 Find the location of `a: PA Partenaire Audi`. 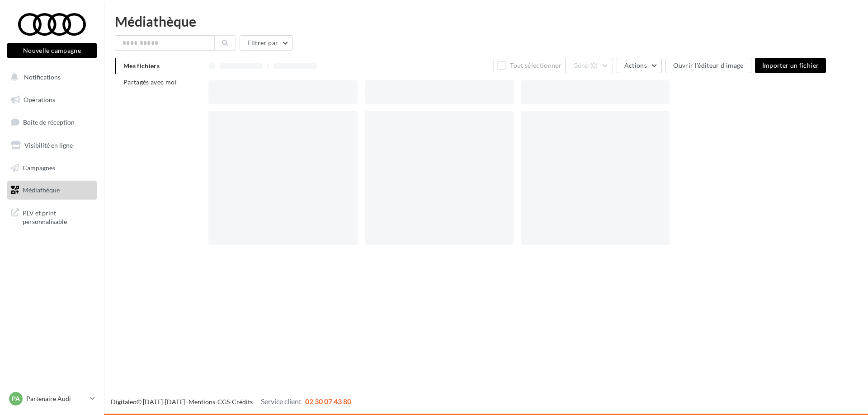

a: PA Partenaire Audi is located at coordinates (52, 399).